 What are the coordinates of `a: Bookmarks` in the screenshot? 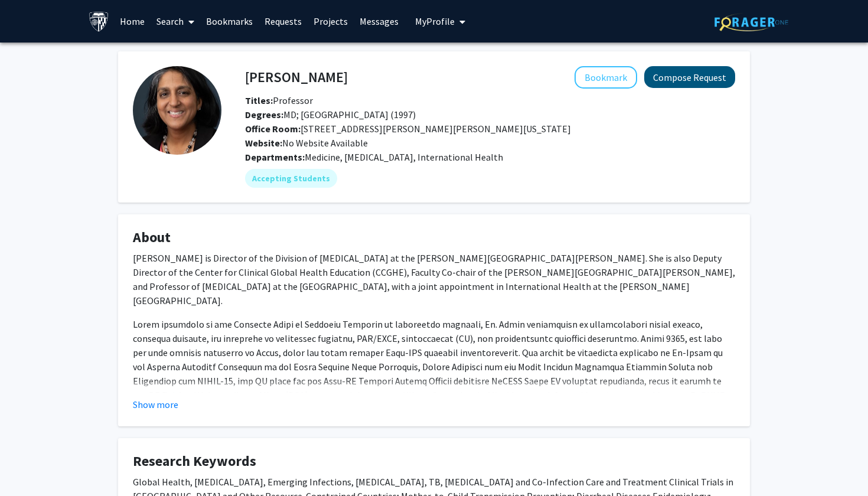 It's located at (229, 21).